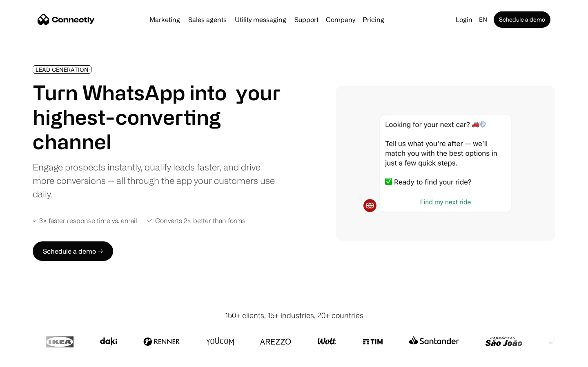 The image size is (588, 367). What do you see at coordinates (464, 20) in the screenshot?
I see `a: Login` at bounding box center [464, 20].